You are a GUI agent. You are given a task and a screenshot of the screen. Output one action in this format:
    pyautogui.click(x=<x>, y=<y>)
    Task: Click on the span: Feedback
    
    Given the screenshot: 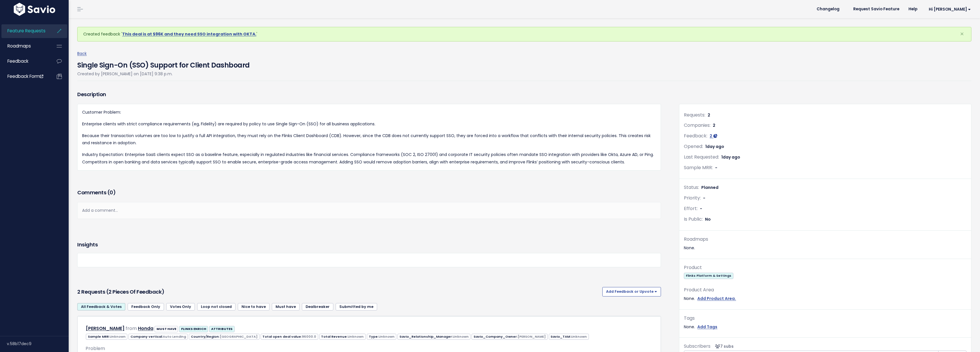 What is the action you would take?
    pyautogui.click(x=18, y=61)
    